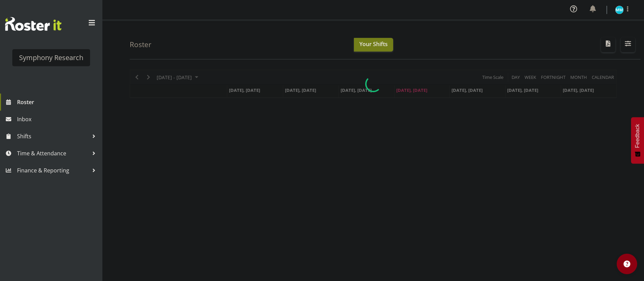 The image size is (644, 281). I want to click on span: Finance & Reporting, so click(53, 170).